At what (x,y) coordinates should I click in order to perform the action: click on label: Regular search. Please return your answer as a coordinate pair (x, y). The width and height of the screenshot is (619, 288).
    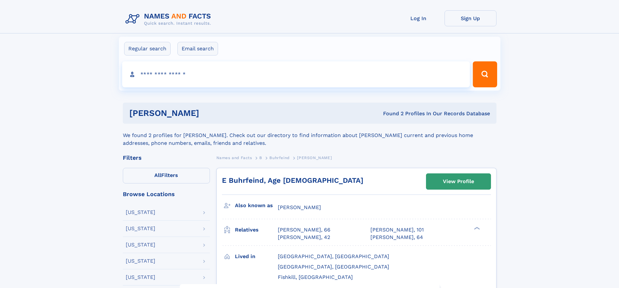
    Looking at the image, I should click on (147, 49).